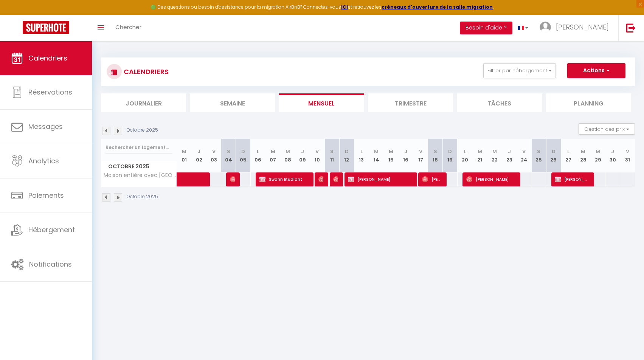 The height and width of the screenshot is (360, 644). What do you see at coordinates (50, 264) in the screenshot?
I see `span: Notifications` at bounding box center [50, 264].